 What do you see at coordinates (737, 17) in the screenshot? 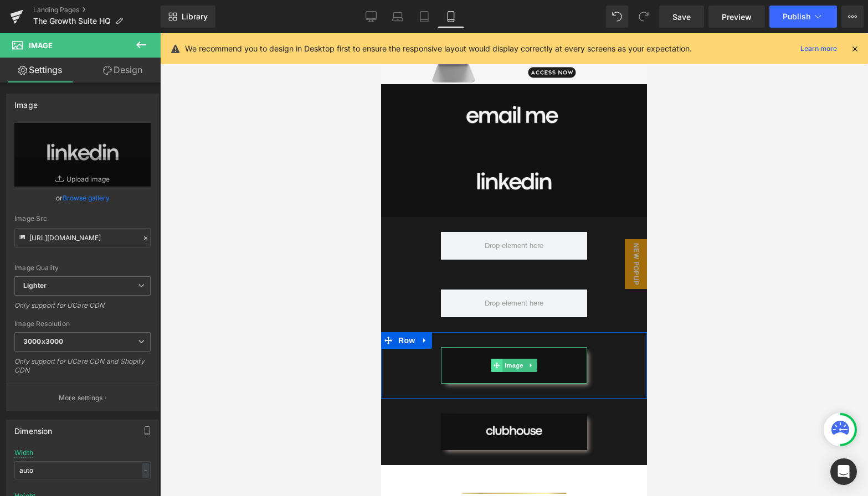
I see `a: Preview` at bounding box center [737, 17].